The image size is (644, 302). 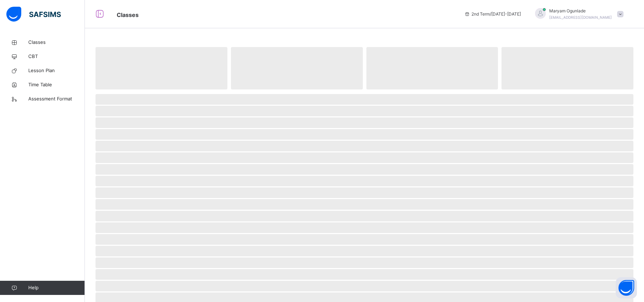 I want to click on span: CBT, so click(x=56, y=56).